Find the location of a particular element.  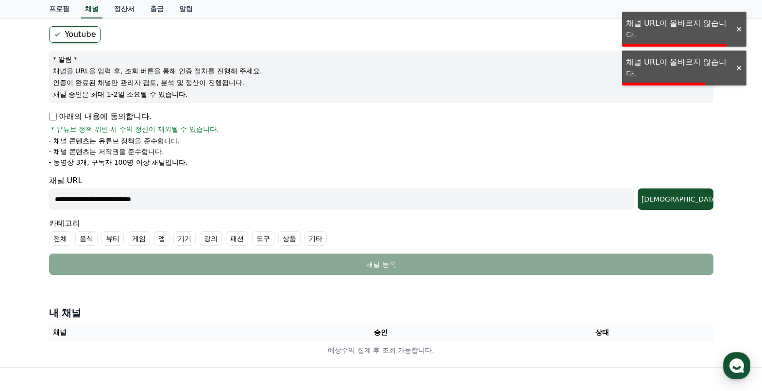

div: 카테고리 is located at coordinates (381, 232).